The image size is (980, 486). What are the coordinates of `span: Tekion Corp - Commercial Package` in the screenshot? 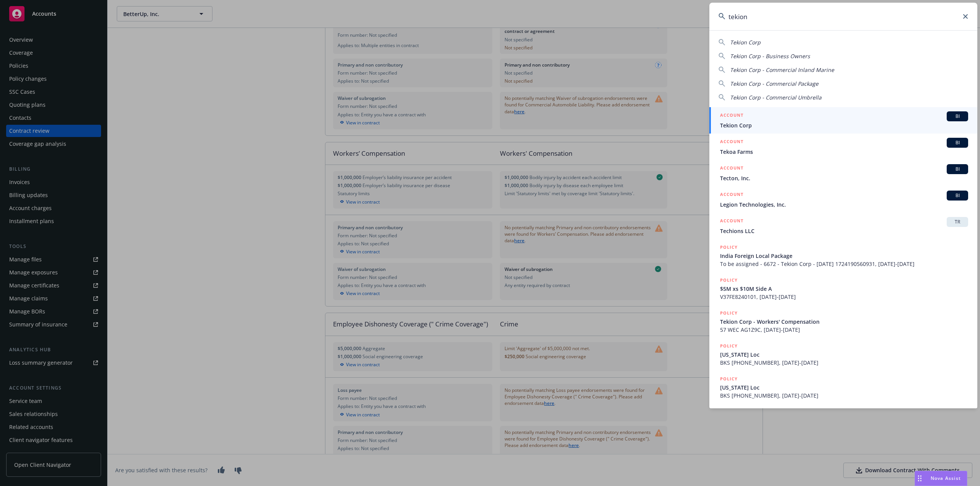 It's located at (774, 84).